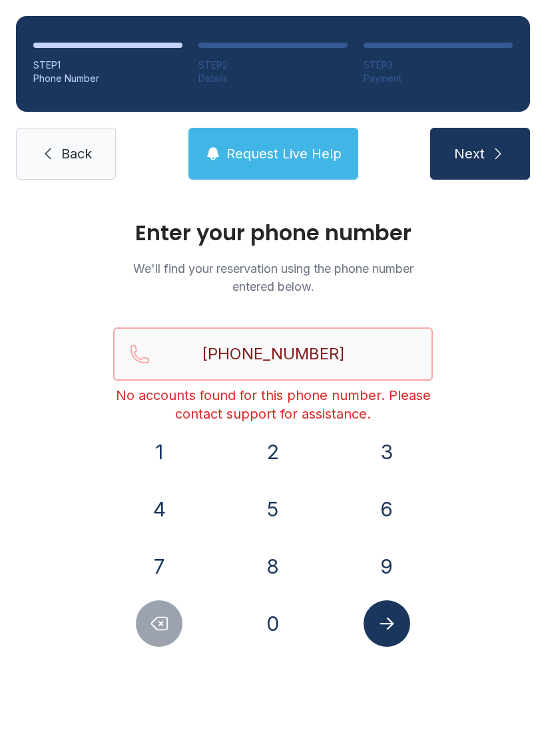 The height and width of the screenshot is (756, 546). What do you see at coordinates (273, 233) in the screenshot?
I see `h1: Enter your phone number` at bounding box center [273, 233].